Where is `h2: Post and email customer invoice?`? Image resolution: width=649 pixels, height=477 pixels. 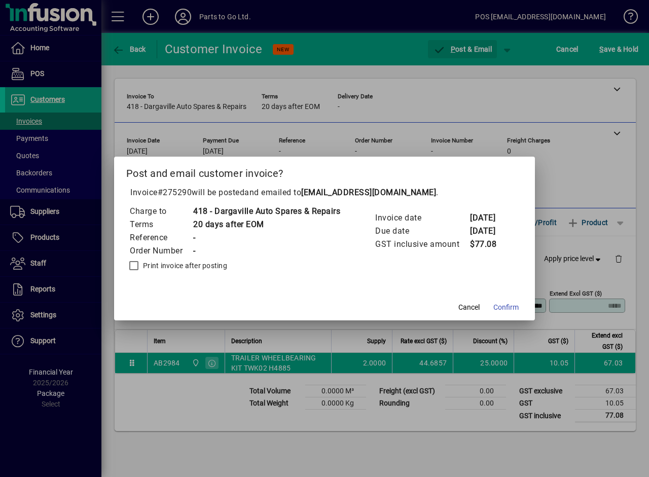 h2: Post and email customer invoice? is located at coordinates (325, 171).